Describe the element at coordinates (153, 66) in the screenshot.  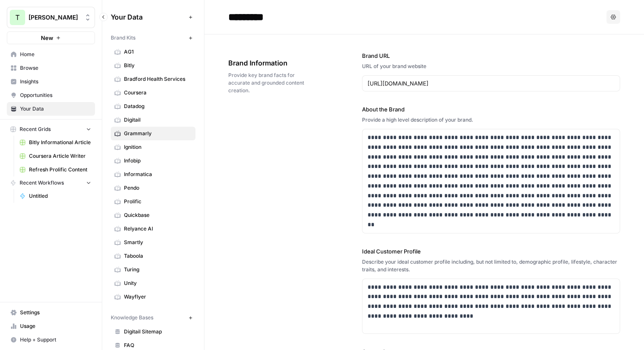
I see `a: Bitly` at that location.